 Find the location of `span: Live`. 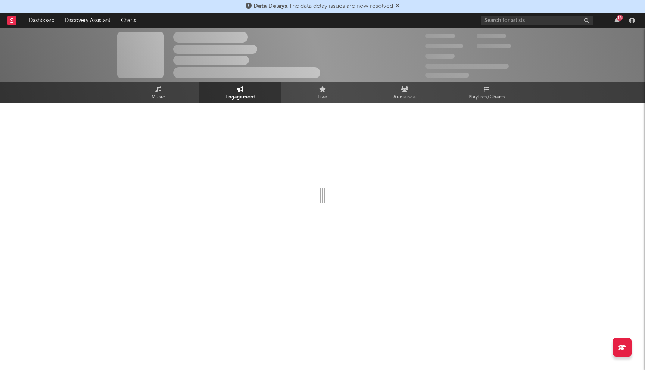

span: Live is located at coordinates (323, 97).